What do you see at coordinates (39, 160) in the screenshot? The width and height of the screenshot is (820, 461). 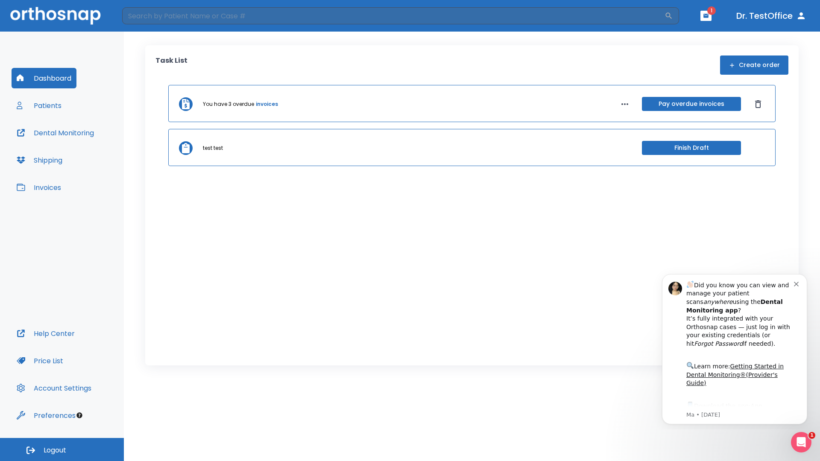 I see `a: Shipping` at bounding box center [39, 160].